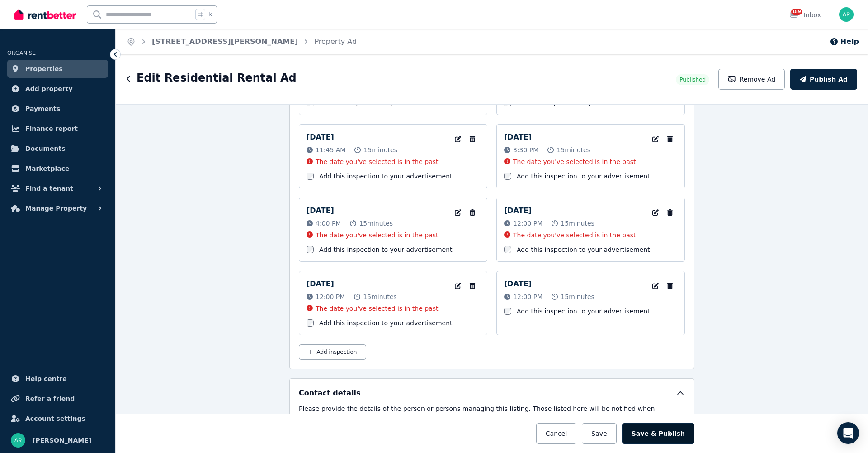  What do you see at coordinates (556, 433) in the screenshot?
I see `button: Cancel` at bounding box center [556, 433].